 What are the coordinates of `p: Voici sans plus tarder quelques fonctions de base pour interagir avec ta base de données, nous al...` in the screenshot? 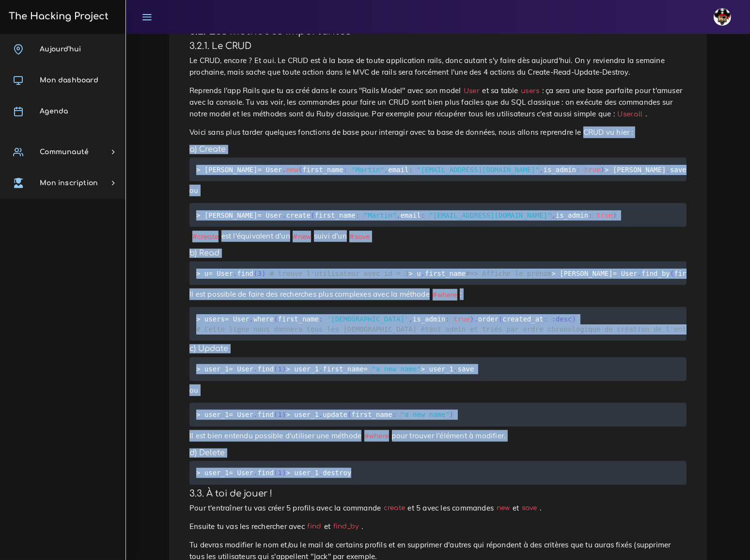 It's located at (438, 132).